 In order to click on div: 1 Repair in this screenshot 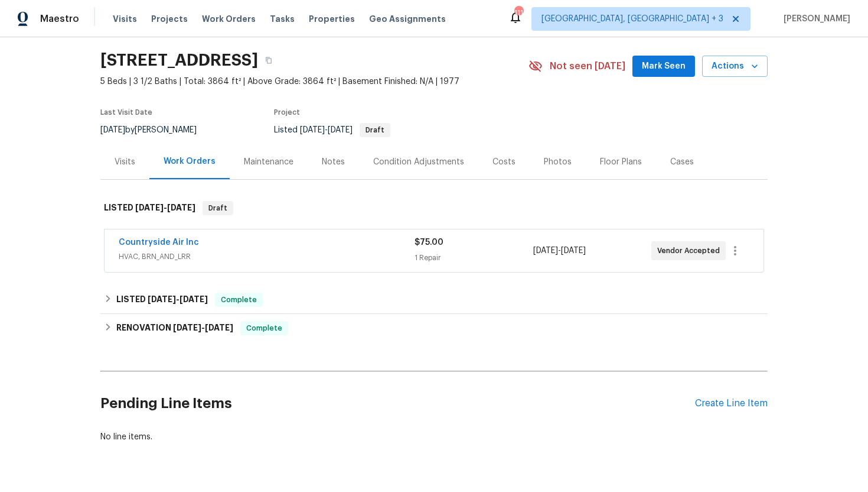, I will do `click(473, 258)`.